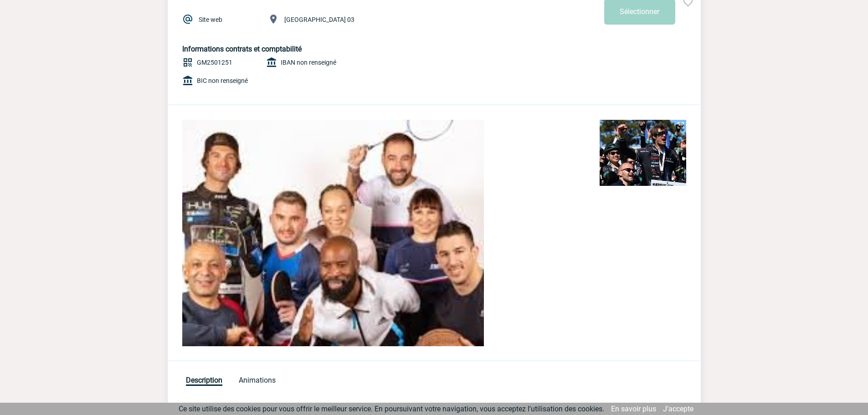 The image size is (868, 415). What do you see at coordinates (215, 62) in the screenshot?
I see `span: GM2501251` at bounding box center [215, 62].